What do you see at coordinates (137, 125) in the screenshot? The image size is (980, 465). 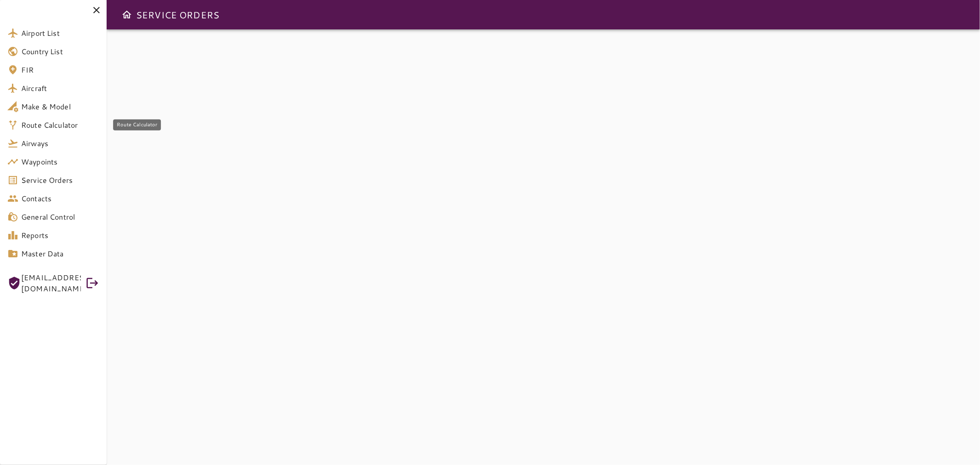 I see `div: Route Calculator` at bounding box center [137, 125].